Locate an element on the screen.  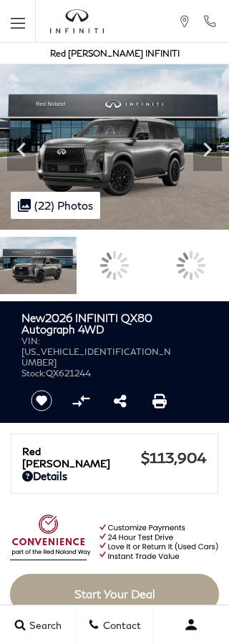
span: QX621244 is located at coordinates (68, 373).